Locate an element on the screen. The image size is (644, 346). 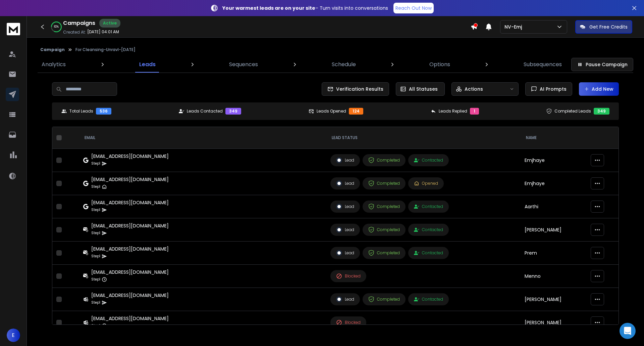
img: logo is located at coordinates (14, 29).